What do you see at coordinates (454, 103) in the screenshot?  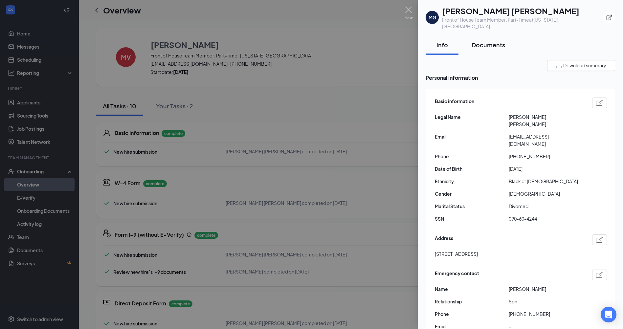 I see `span: Basic information` at bounding box center [454, 103].